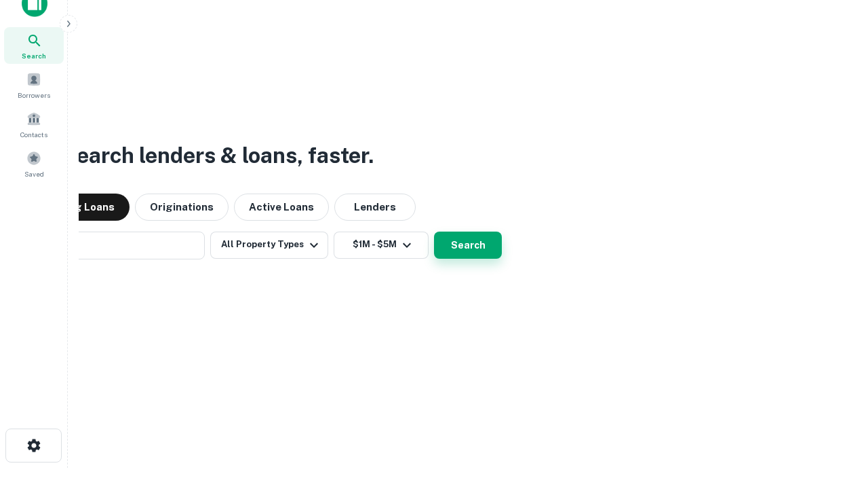 This screenshot has width=868, height=489. I want to click on button: Search, so click(468, 245).